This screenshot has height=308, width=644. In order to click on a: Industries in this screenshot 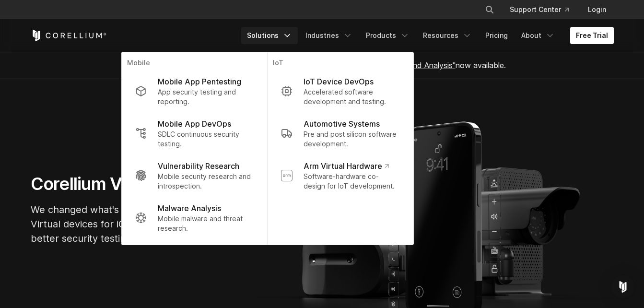, I will do `click(329, 35)`.